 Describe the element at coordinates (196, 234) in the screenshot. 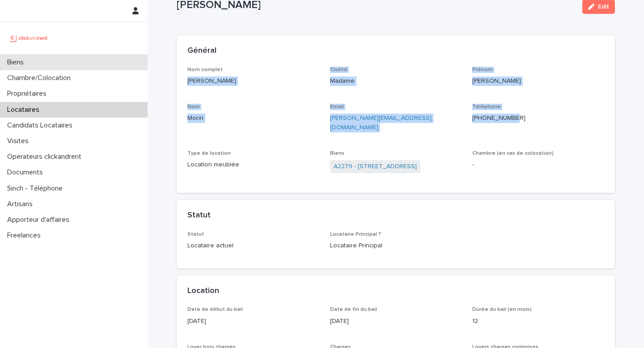

I see `span: Statut` at that location.